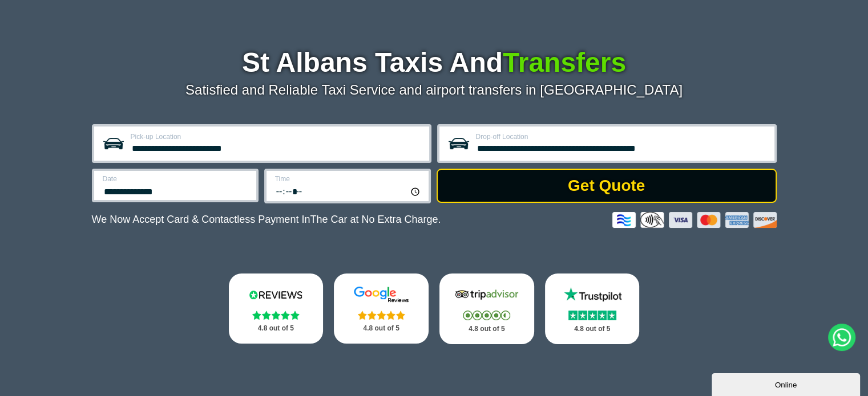 The image size is (868, 396). What do you see at coordinates (621, 137) in the screenshot?
I see `label: Drop-off Location` at bounding box center [621, 137].